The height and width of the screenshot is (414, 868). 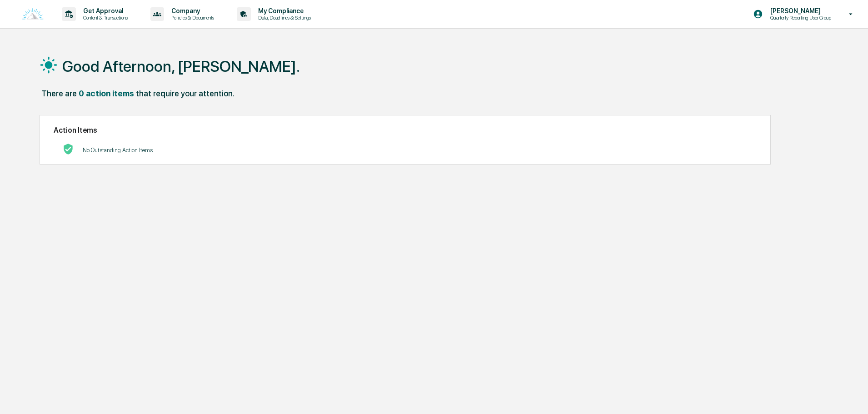 I want to click on h2: Action Items, so click(x=405, y=130).